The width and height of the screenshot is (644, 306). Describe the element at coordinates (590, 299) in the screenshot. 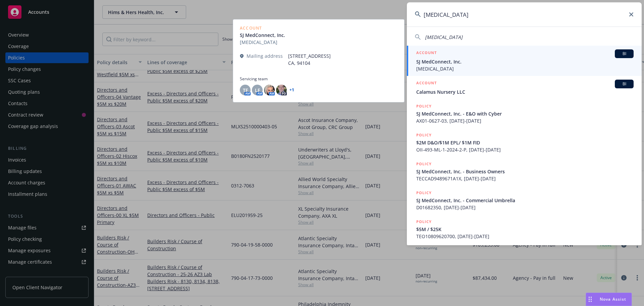

I see `div: Drag to move` at that location.